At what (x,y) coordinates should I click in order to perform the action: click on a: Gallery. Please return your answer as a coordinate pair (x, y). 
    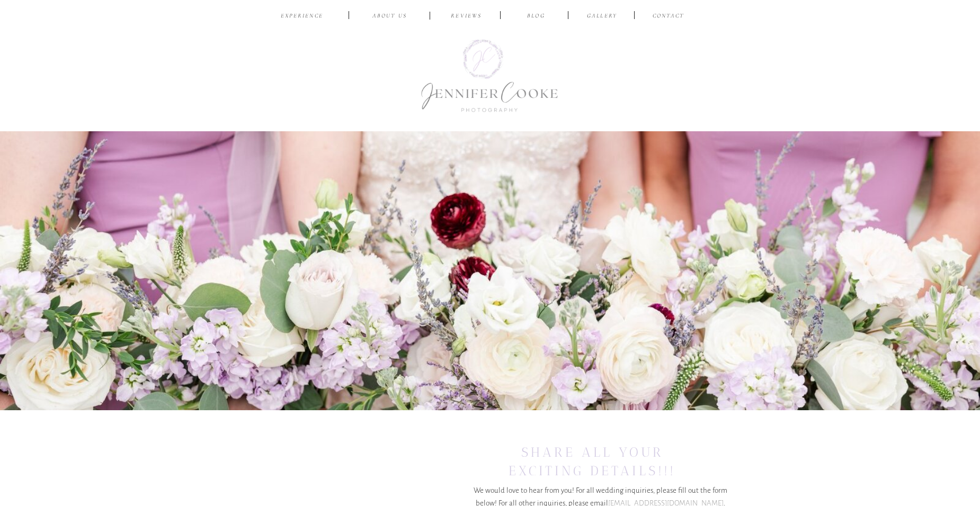
    Looking at the image, I should click on (602, 17).